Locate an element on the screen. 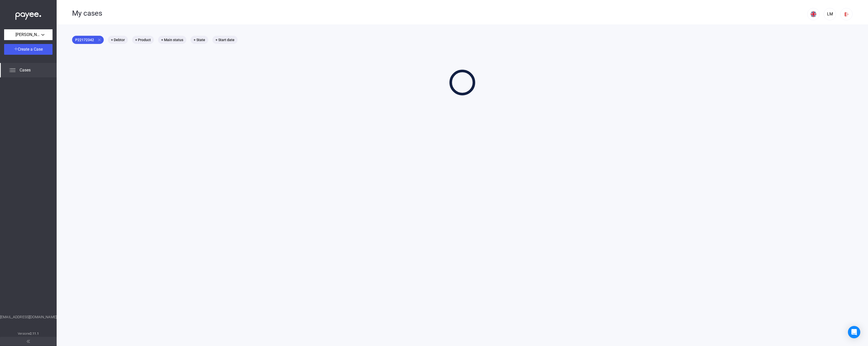 This screenshot has height=346, width=868. button: Create a Case is located at coordinates (28, 50).